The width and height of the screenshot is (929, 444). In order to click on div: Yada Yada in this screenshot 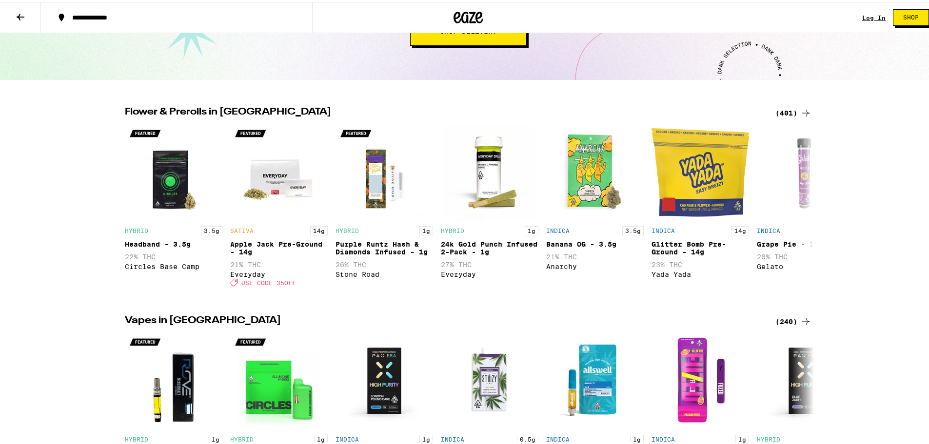, I will do `click(700, 273)`.